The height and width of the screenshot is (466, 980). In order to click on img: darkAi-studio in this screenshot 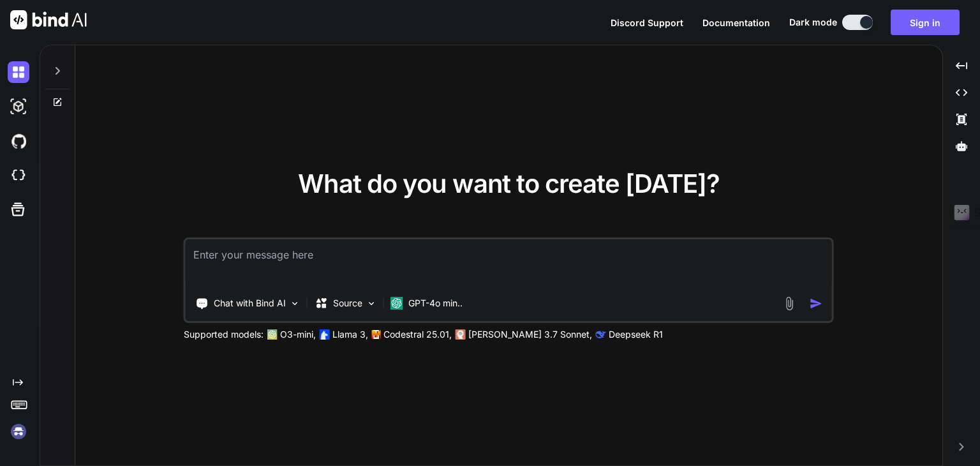, I will do `click(18, 107)`.